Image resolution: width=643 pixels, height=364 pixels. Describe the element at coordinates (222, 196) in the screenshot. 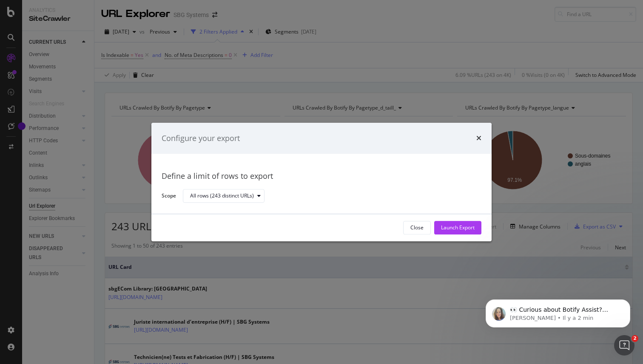

I see `div: All rows (243 distinct URLs)` at that location.